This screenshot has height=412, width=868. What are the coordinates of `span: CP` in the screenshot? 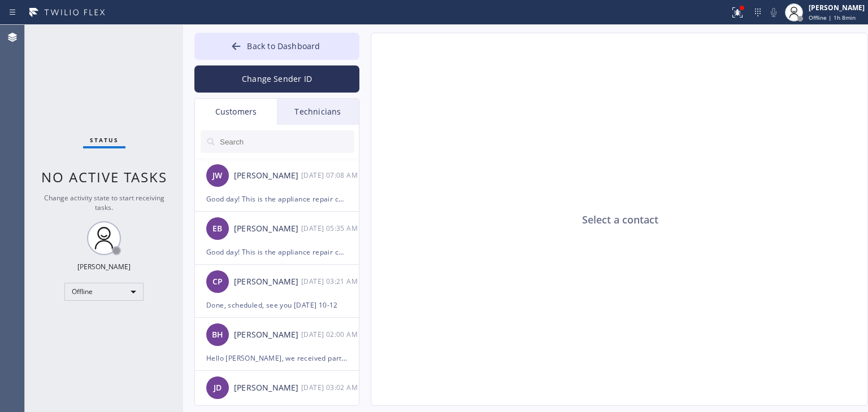 It's located at (217, 282).